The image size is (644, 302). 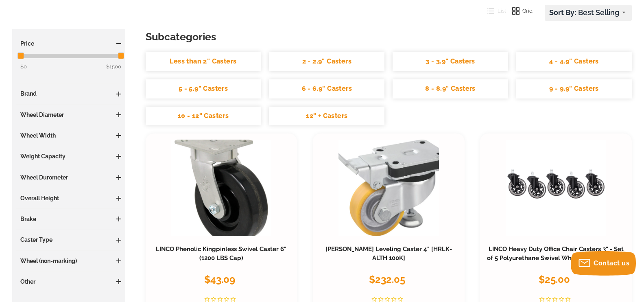 What do you see at coordinates (203, 61) in the screenshot?
I see `a: Less than 2" Casters` at bounding box center [203, 61].